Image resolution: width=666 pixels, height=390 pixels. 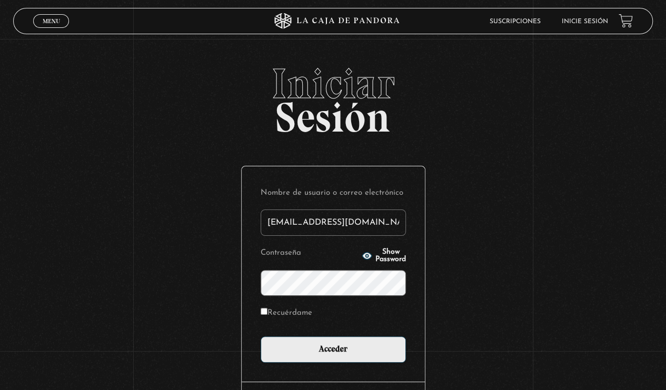 I want to click on button: Show Password, so click(x=384, y=256).